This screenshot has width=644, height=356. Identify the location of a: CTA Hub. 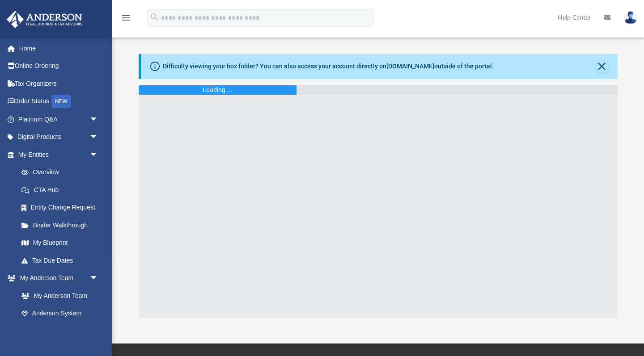
(62, 190).